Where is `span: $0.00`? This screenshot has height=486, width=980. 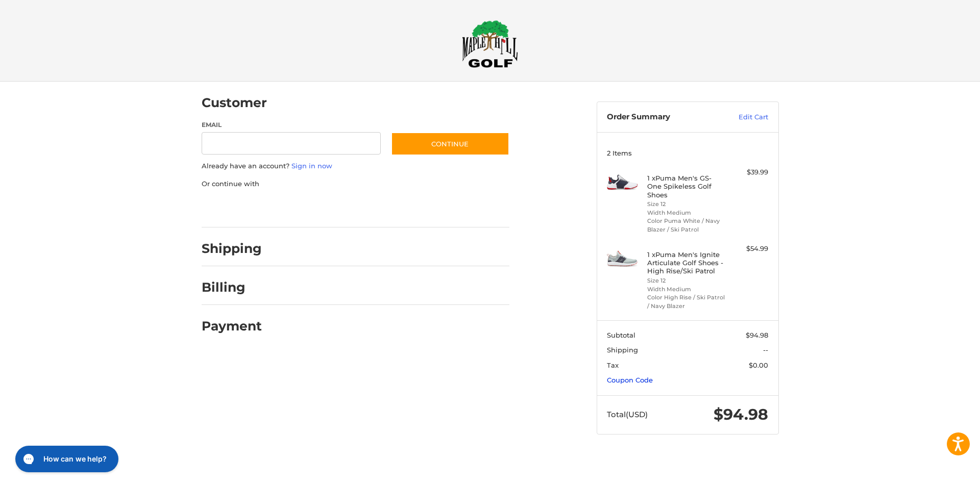
span: $0.00 is located at coordinates (758, 365).